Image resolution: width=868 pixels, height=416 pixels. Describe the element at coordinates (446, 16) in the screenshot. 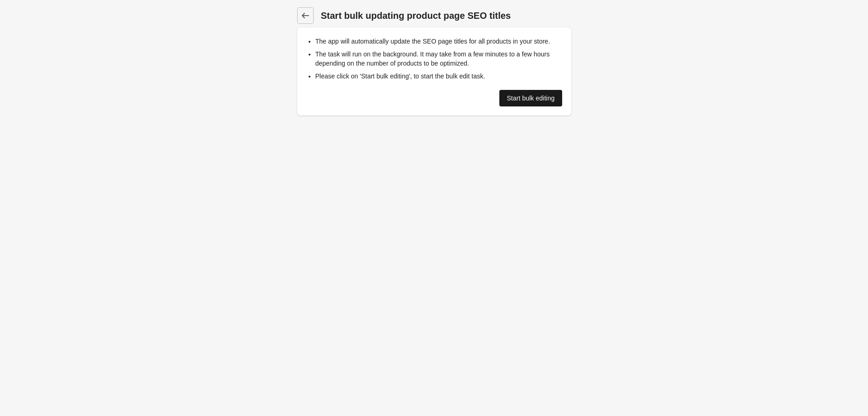

I see `h1: Start bulk updating product page SEO titles` at that location.